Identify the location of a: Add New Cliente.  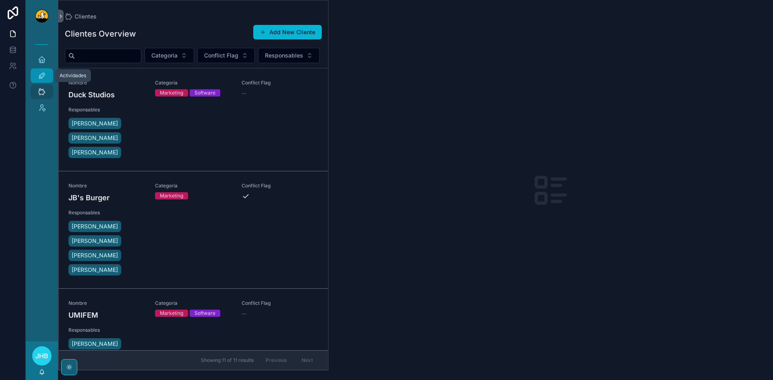
(287, 32).